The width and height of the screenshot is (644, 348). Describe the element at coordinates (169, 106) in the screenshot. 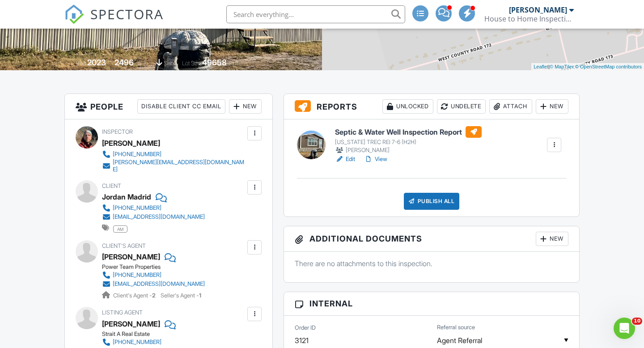

I see `h3: People` at that location.